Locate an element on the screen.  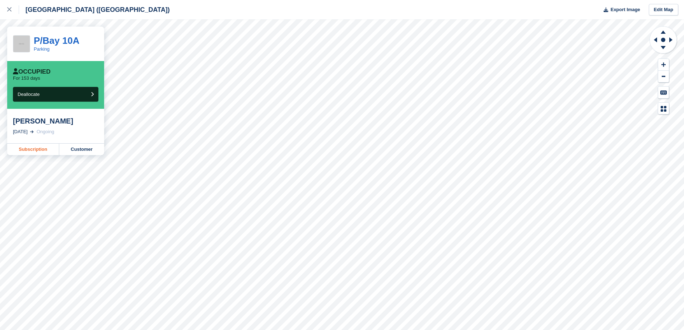
button: Map Legend is located at coordinates (664, 109).